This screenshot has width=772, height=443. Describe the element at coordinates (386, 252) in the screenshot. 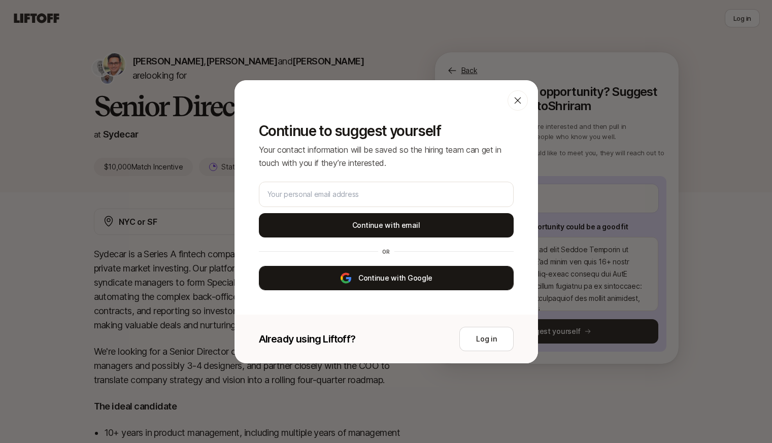

I see `div: or` at that location.